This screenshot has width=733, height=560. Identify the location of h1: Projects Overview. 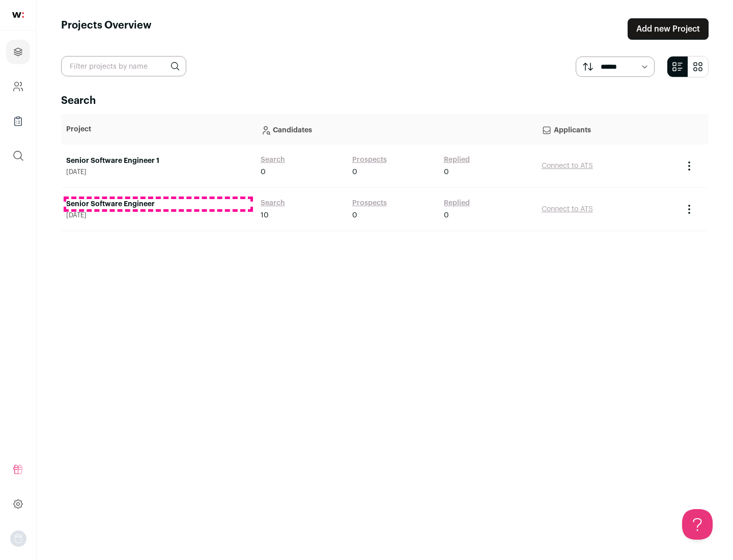
(107, 29).